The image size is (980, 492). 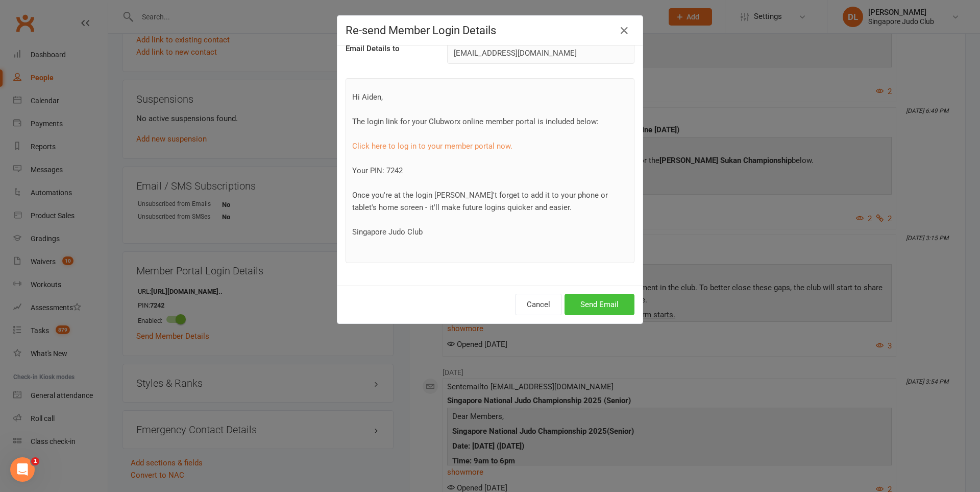 What do you see at coordinates (475, 122) in the screenshot?
I see `span: The login link for your Clubworx online member portal is included below:` at bounding box center [475, 122].